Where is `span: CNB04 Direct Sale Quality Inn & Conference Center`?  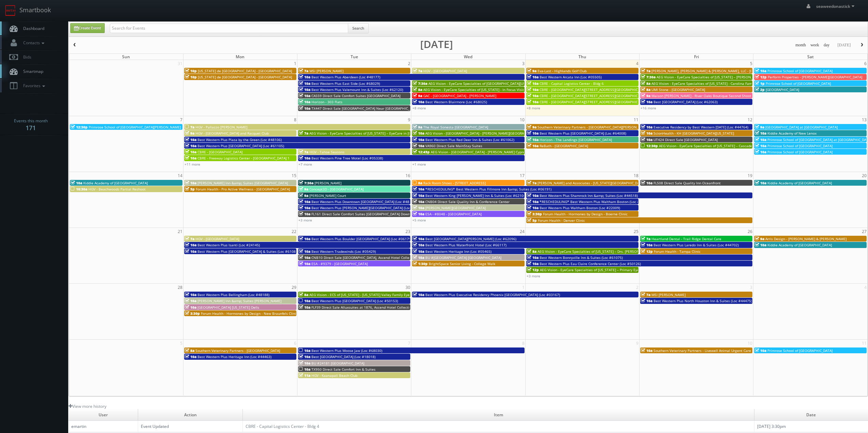 span: CNB04 Direct Sale Quality Inn & Conference Center is located at coordinates (467, 202).